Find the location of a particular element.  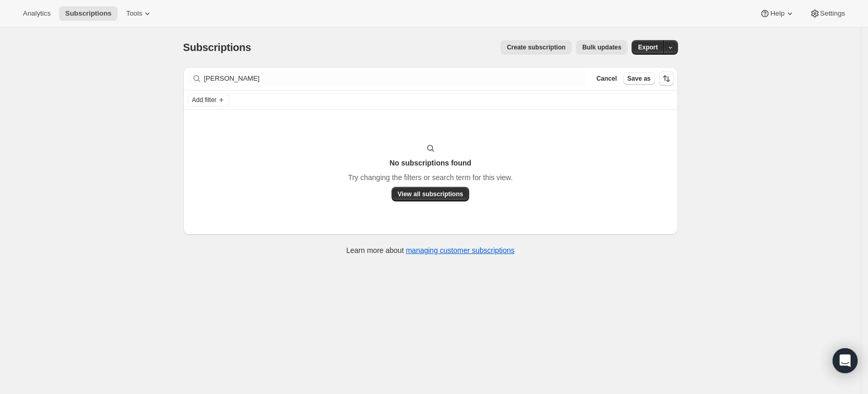

button: Subscriptions is located at coordinates (88, 13).